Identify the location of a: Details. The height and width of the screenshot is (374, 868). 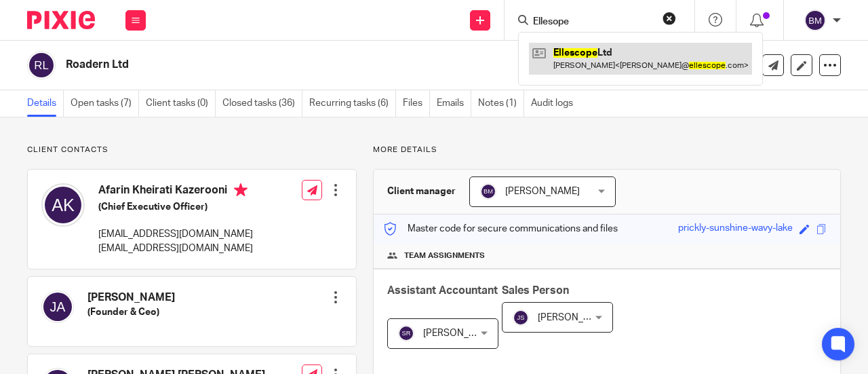
(45, 103).